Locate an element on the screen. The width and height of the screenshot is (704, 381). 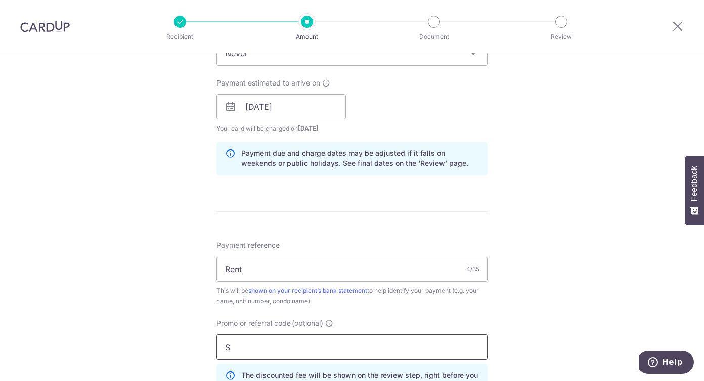
span: Payment estimated to arrive on is located at coordinates (268, 83).